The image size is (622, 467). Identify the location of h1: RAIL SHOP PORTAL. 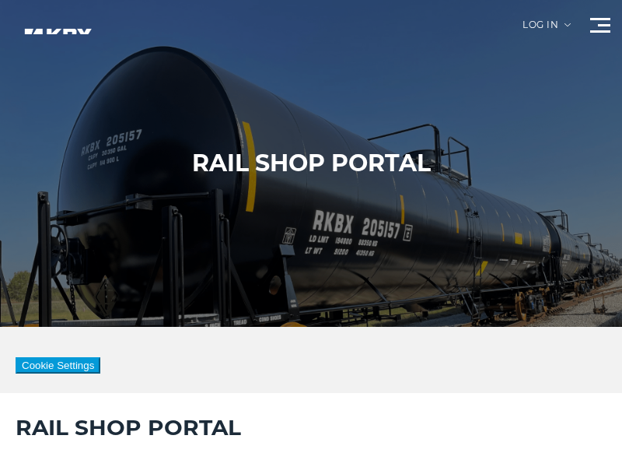
(311, 163).